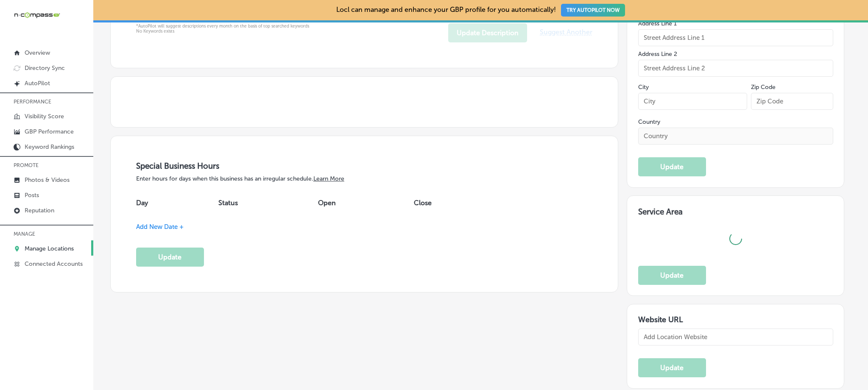 Image resolution: width=868 pixels, height=390 pixels. I want to click on p: Visibility Score, so click(44, 116).